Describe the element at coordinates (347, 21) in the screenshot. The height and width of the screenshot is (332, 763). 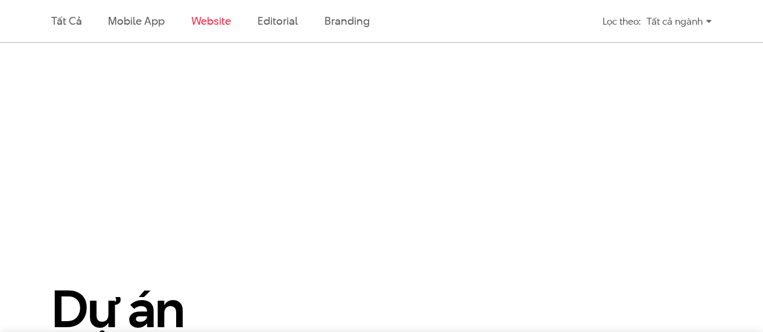
I see `a: Branding` at that location.